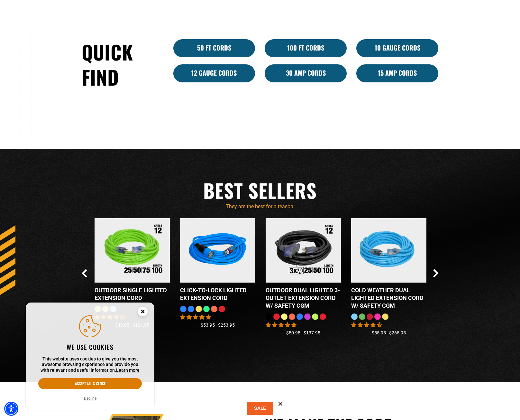  I want to click on div: $55.95 - $265.95, so click(388, 333).